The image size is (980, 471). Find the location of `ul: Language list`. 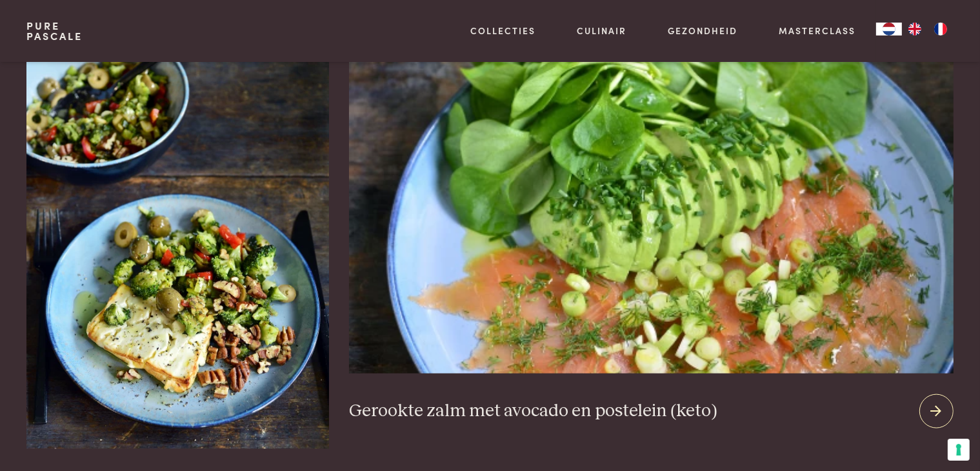

ul: Language list is located at coordinates (928, 29).